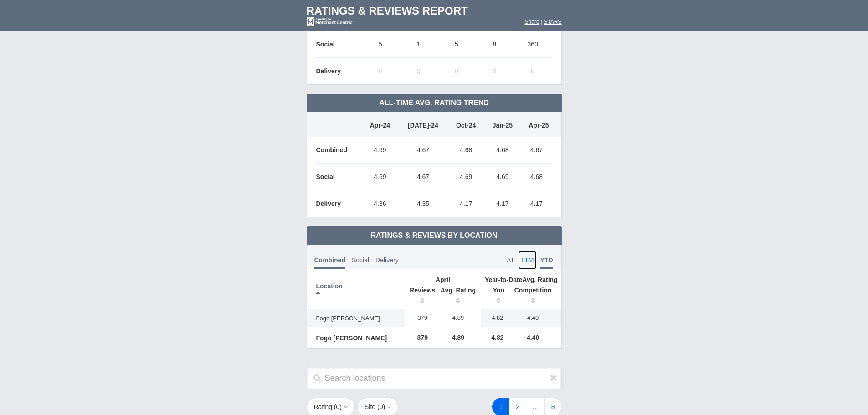  Describe the element at coordinates (521, 280) in the screenshot. I see `th: Avg. Rating` at that location.